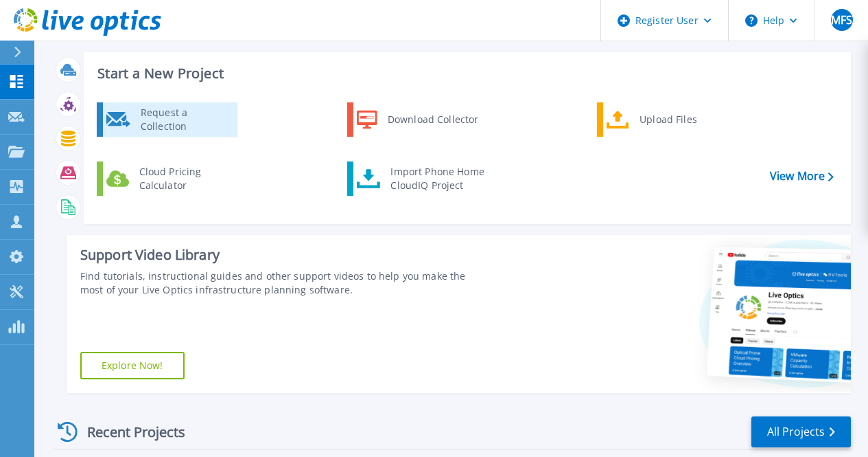 Image resolution: width=868 pixels, height=457 pixels. I want to click on div: Download Collector, so click(433, 119).